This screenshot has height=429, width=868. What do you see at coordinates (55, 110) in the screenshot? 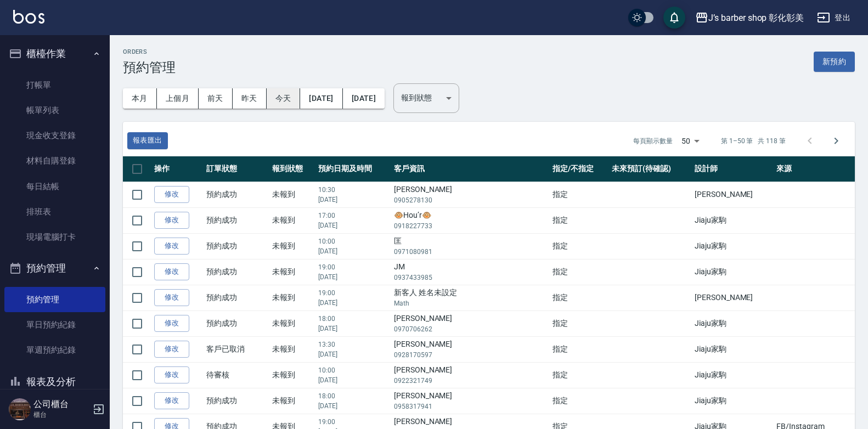
I see `a: 帳單列表` at bounding box center [55, 110].